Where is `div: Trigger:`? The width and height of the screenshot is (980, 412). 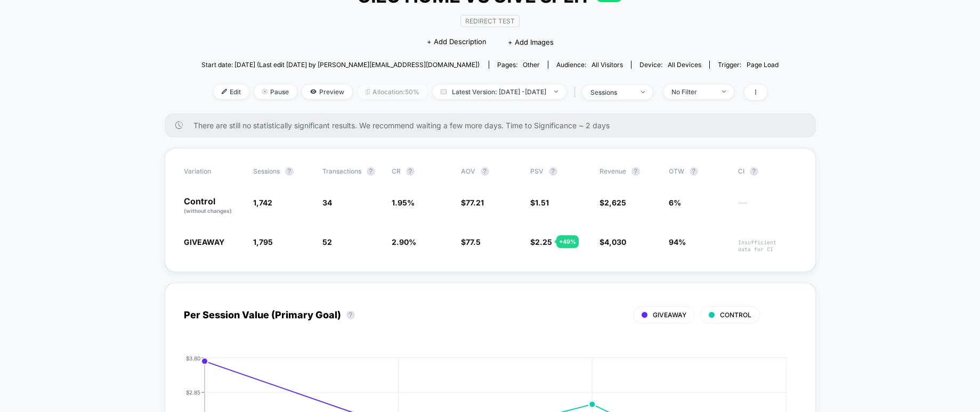 div: Trigger: is located at coordinates (748, 64).